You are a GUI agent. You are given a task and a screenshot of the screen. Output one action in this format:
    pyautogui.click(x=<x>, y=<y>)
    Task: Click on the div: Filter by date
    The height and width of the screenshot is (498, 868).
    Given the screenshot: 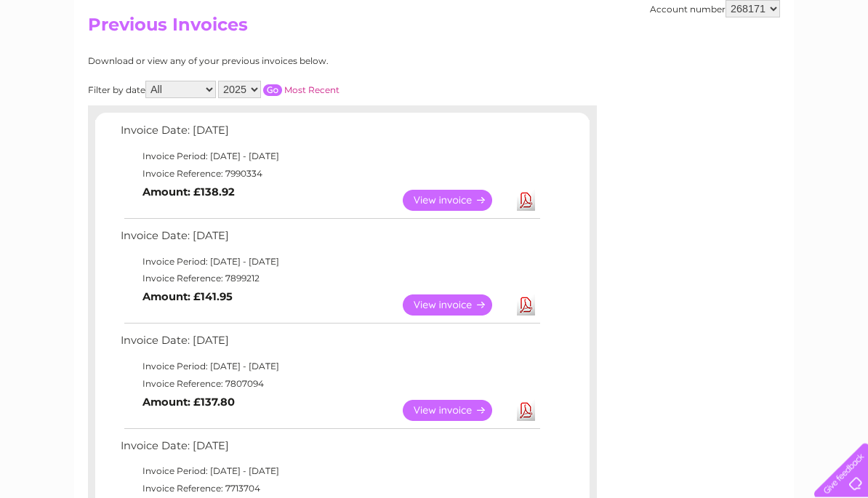 What is the action you would take?
    pyautogui.click(x=278, y=90)
    